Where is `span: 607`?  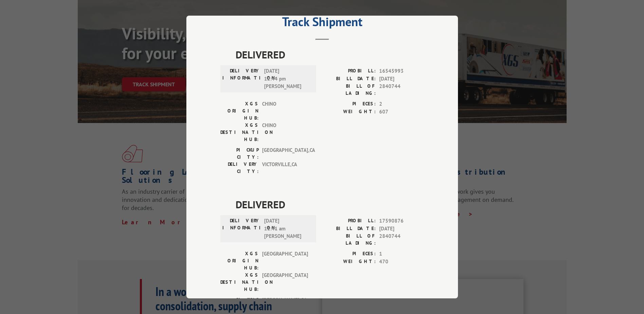
span: 607 is located at coordinates (402, 112).